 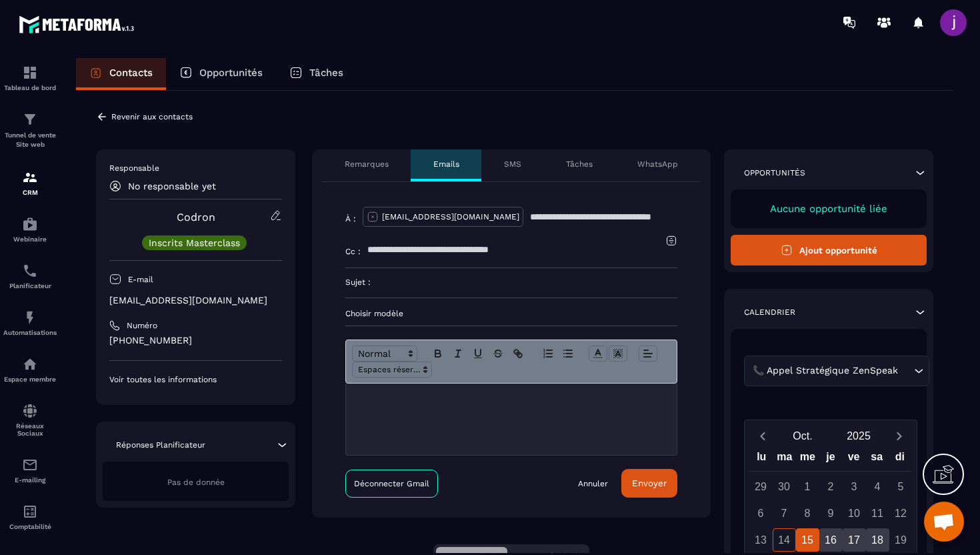 What do you see at coordinates (803, 436) in the screenshot?
I see `button: Open months overlay` at bounding box center [803, 436].